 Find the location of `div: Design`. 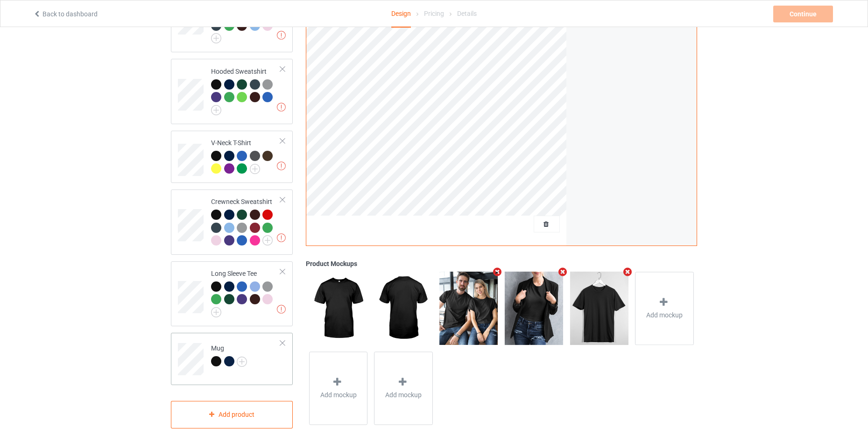

div: Design is located at coordinates (401, 14).